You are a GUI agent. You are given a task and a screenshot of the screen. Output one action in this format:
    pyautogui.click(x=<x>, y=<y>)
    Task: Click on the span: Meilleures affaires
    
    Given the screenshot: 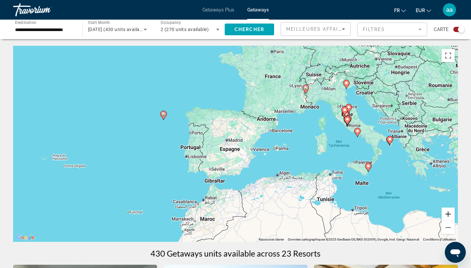 What is the action you would take?
    pyautogui.click(x=318, y=29)
    